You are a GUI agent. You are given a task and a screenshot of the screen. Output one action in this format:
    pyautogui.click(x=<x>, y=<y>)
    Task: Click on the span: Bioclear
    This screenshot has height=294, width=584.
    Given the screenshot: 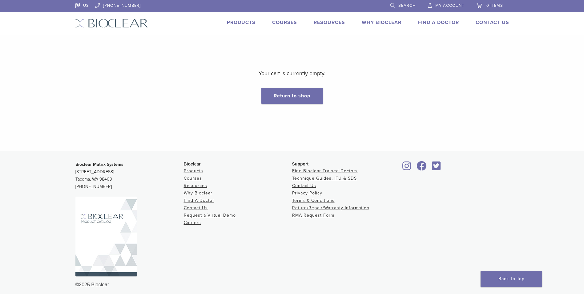 What is the action you would take?
    pyautogui.click(x=192, y=164)
    